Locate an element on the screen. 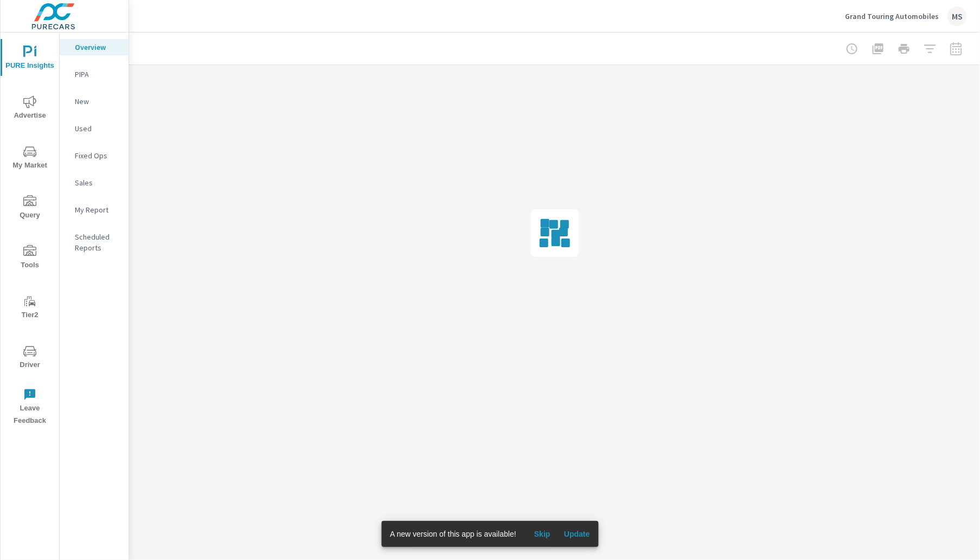 This screenshot has height=560, width=980. span: Driver is located at coordinates (29, 358).